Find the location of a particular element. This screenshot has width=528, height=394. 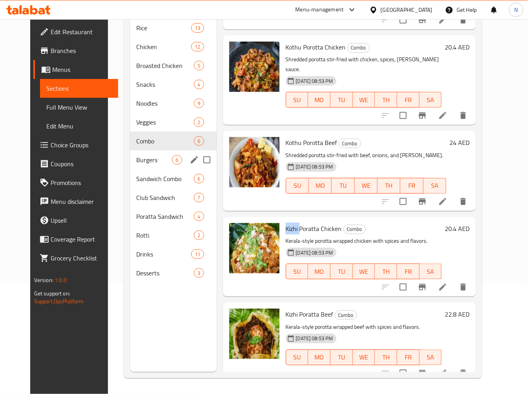

span: Sandwich Combo is located at coordinates (165, 179).